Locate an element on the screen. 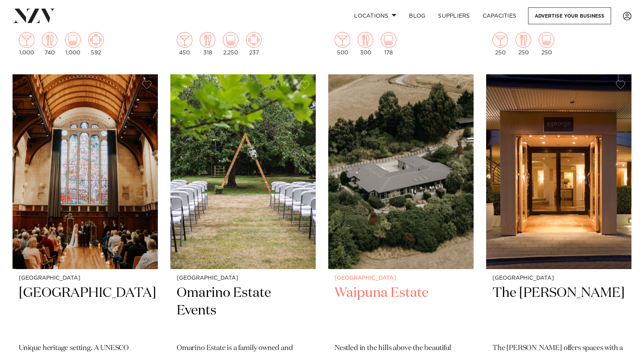 The image size is (644, 352). div: 592 is located at coordinates (96, 44).